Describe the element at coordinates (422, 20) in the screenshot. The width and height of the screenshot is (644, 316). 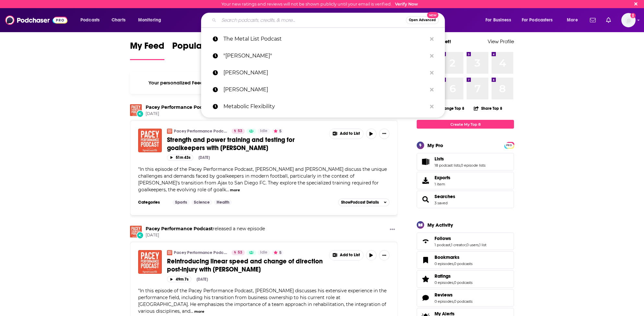
I see `button: Open AdvancedNew` at that location.